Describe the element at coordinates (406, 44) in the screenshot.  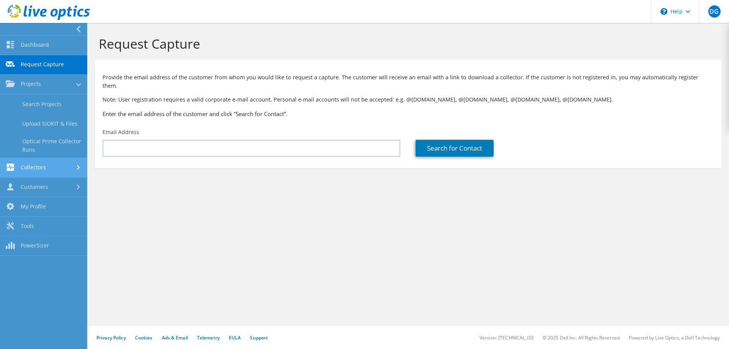
I see `h1: Request Capture` at that location.